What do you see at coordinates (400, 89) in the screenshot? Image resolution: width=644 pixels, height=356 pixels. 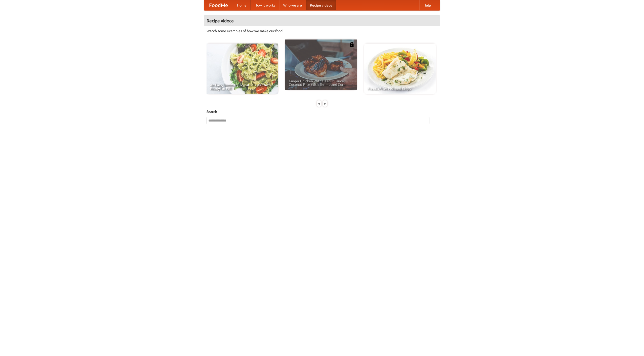 I see `span: French Fries Fish and Chips` at bounding box center [400, 89].